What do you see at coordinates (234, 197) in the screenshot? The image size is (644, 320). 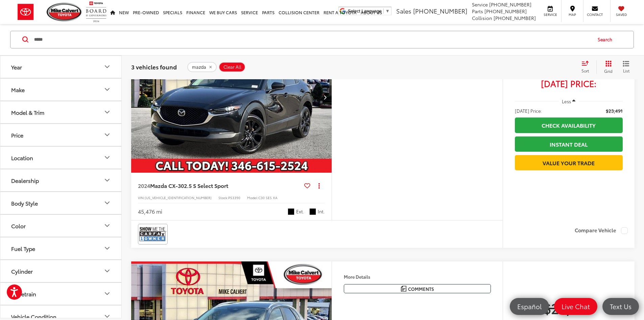 I see `span: P53390` at bounding box center [234, 197].